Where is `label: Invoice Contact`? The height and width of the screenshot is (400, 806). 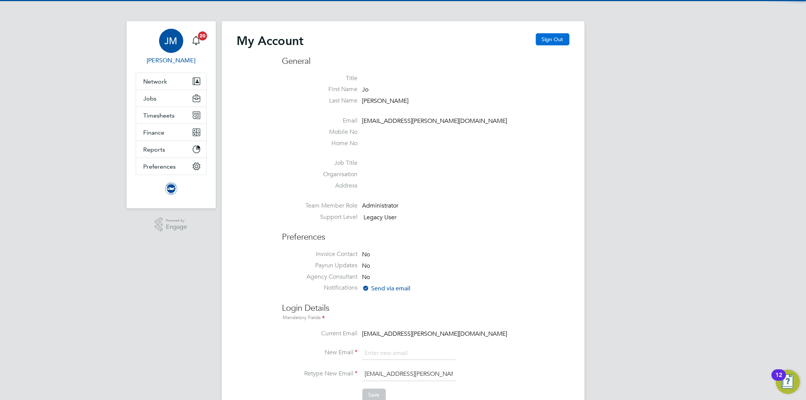 label: Invoice Contact is located at coordinates (320, 254).